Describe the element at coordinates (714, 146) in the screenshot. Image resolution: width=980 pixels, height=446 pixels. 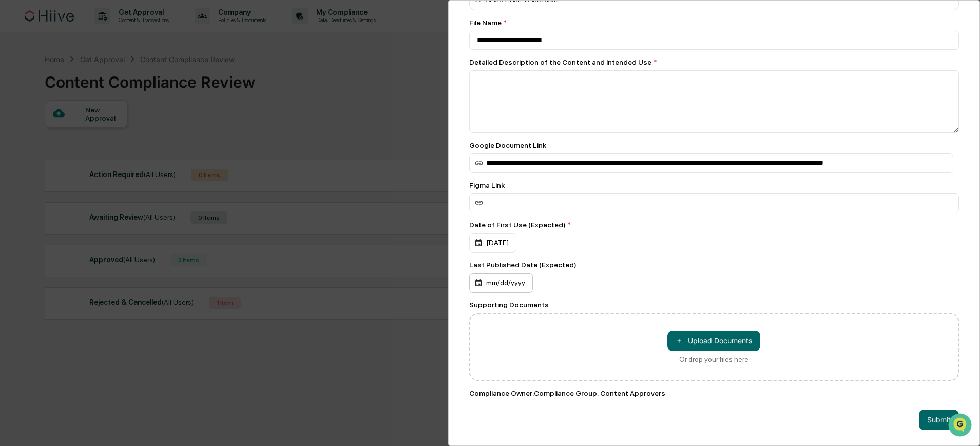
I see `div: Google Document Link` at that location.